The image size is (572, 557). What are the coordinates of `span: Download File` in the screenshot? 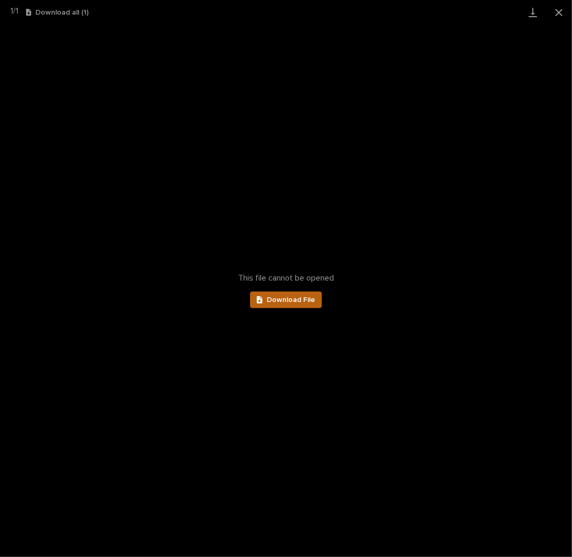 It's located at (291, 300).